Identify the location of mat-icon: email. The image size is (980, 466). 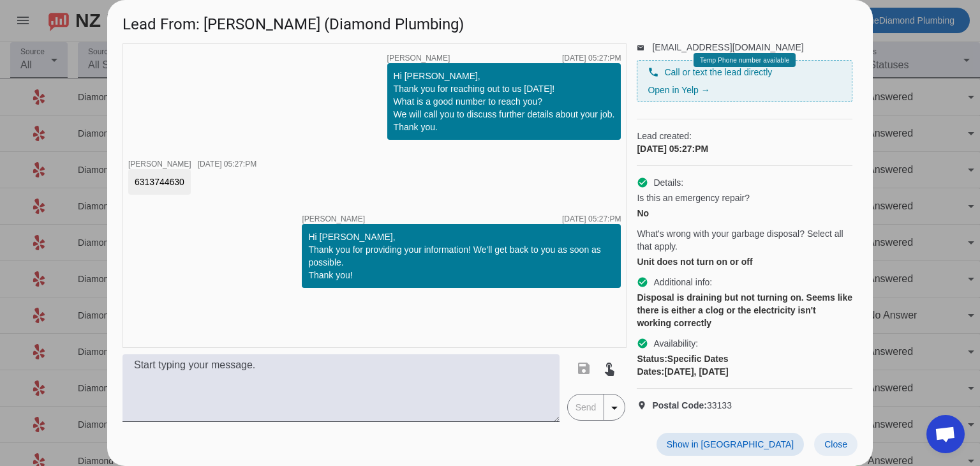
(644, 47).